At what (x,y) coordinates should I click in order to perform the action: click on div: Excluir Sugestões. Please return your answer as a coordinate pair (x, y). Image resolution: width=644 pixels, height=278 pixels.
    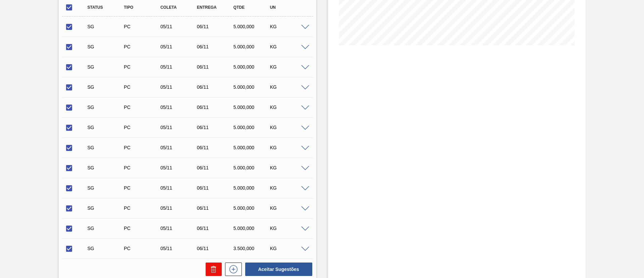
    Looking at the image, I should click on (212, 269).